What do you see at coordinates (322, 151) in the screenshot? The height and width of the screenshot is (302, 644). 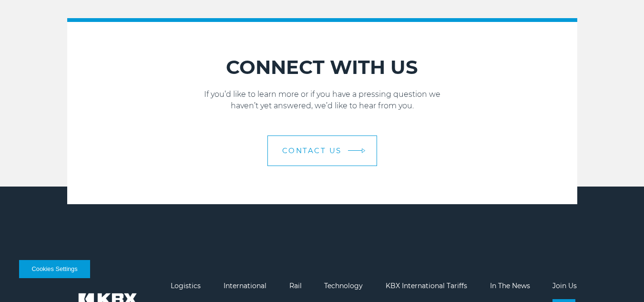 I see `a: Contact Us arrow arrow` at bounding box center [322, 151].